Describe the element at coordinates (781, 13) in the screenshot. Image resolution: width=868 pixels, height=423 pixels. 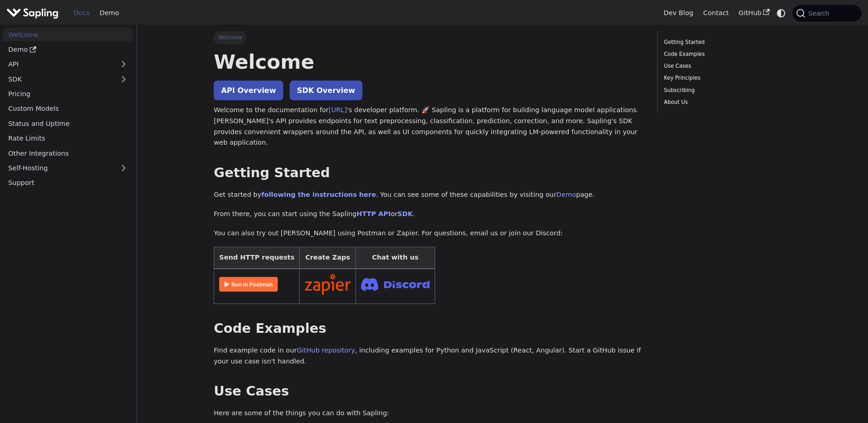
I see `button: Switch between dark and light mode (currently system mode)` at that location.